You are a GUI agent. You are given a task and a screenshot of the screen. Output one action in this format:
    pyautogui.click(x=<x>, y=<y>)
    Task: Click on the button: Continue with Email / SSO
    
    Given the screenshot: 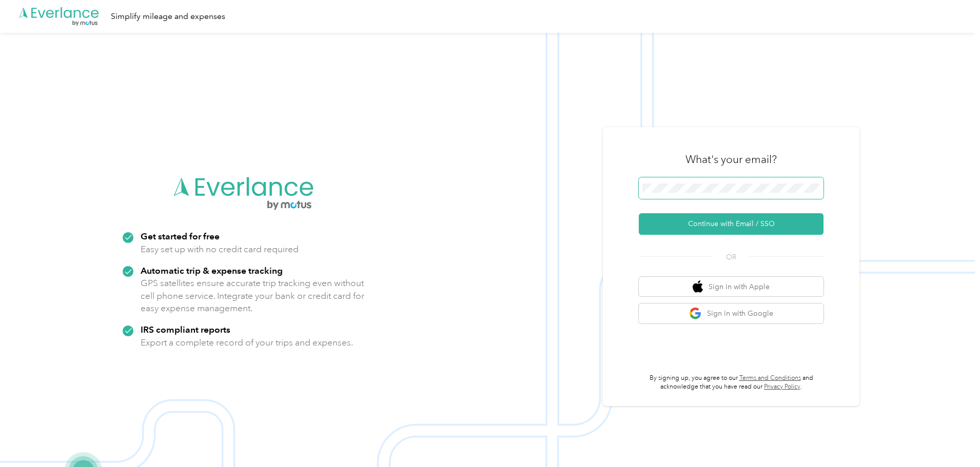 What is the action you would take?
    pyautogui.click(x=731, y=224)
    